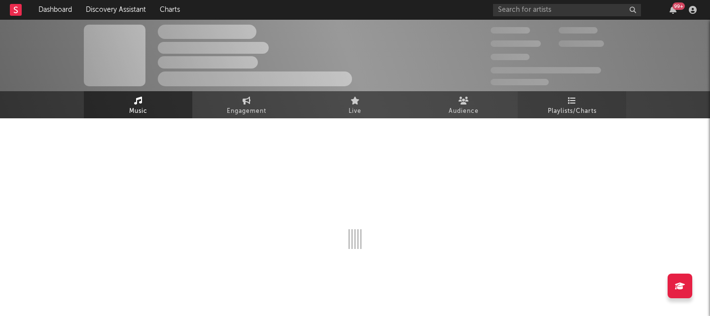 Image resolution: width=710 pixels, height=316 pixels. Describe the element at coordinates (247, 105) in the screenshot. I see `a: Engagement` at that location.